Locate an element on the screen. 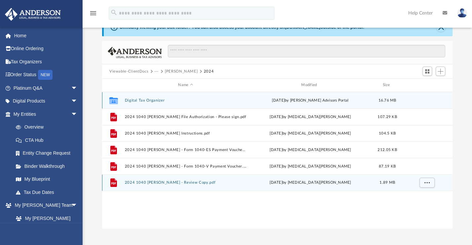 The image size is (472, 245). div: grid is located at coordinates (277, 161).